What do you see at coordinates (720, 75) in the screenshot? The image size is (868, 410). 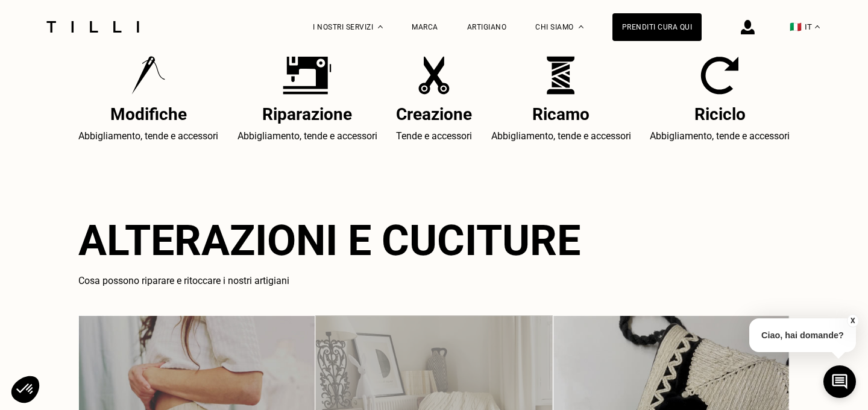 I see `img: Riciclo` at bounding box center [720, 75].